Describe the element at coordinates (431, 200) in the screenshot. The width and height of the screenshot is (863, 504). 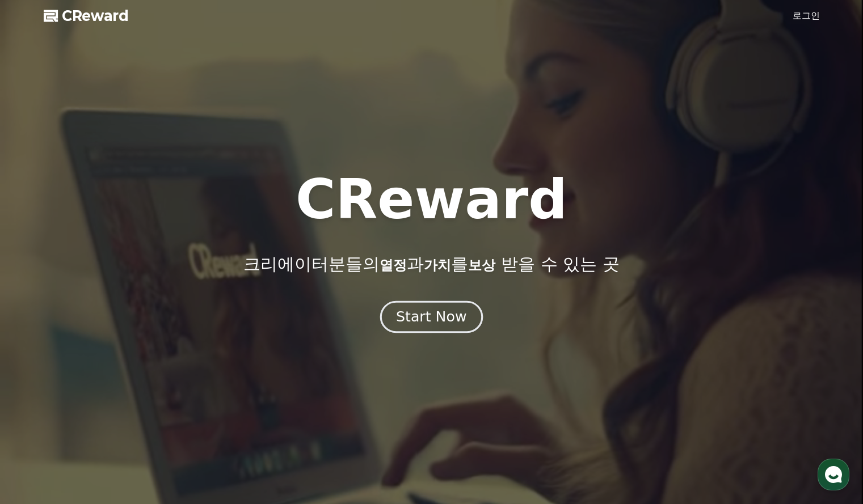
I see `h1: CReward` at that location.